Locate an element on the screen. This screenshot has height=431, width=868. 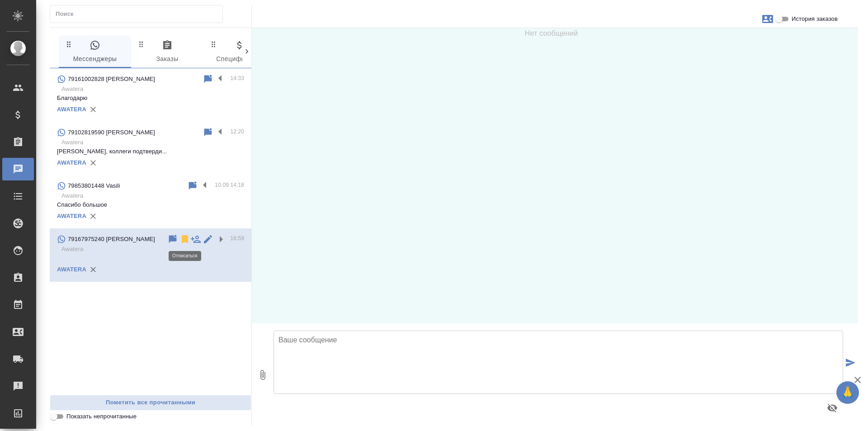
button: Заявки is located at coordinates (767, 19).